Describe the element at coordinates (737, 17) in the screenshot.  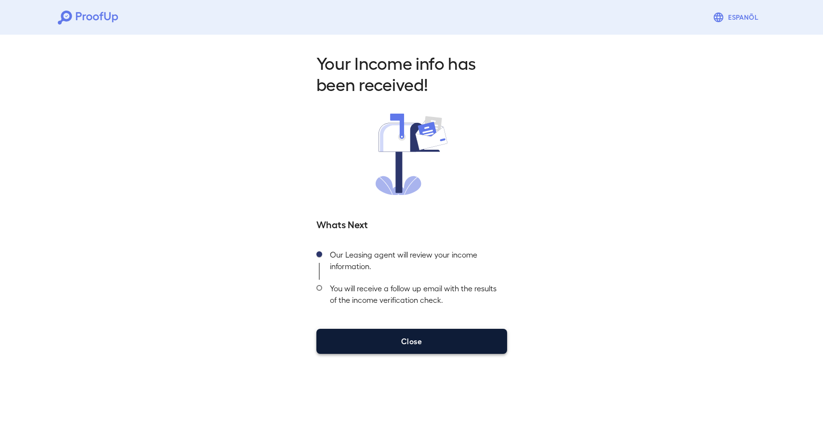
I see `button: Espanõl` at that location.